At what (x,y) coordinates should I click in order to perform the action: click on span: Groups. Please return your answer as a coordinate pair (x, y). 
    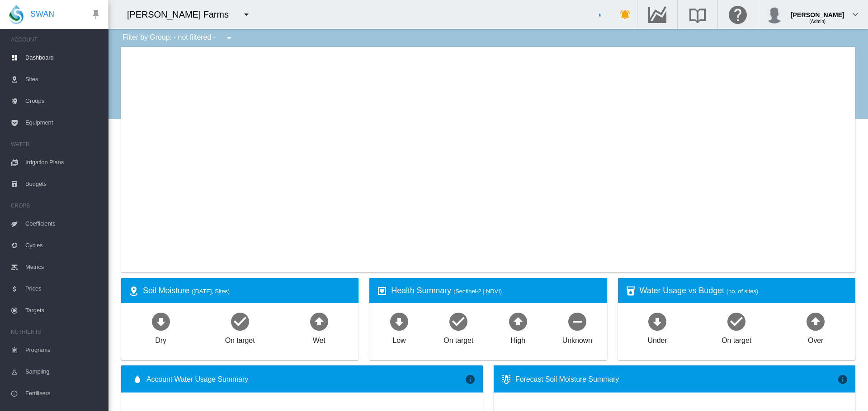
    Looking at the image, I should click on (64, 101).